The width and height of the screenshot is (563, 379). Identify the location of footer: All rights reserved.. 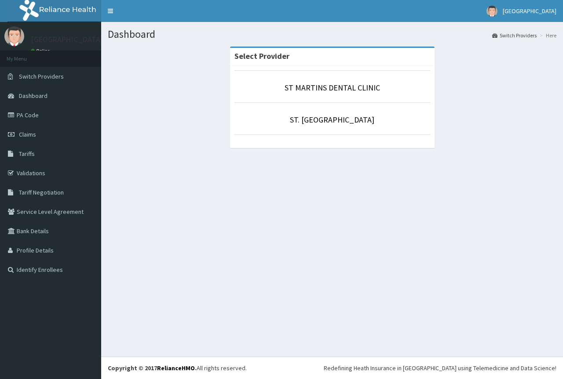
(332, 368).